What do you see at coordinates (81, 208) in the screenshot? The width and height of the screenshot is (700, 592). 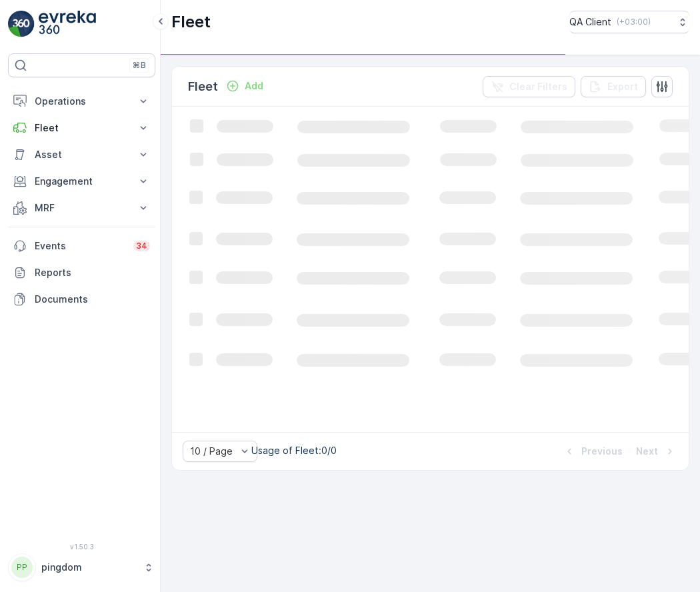 I see `button: MRF` at bounding box center [81, 208].